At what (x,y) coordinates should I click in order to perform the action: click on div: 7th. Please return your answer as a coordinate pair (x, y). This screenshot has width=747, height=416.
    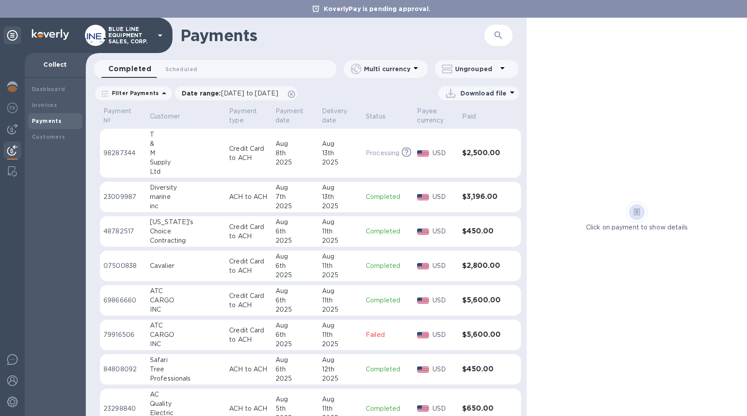
    Looking at the image, I should click on (295, 197).